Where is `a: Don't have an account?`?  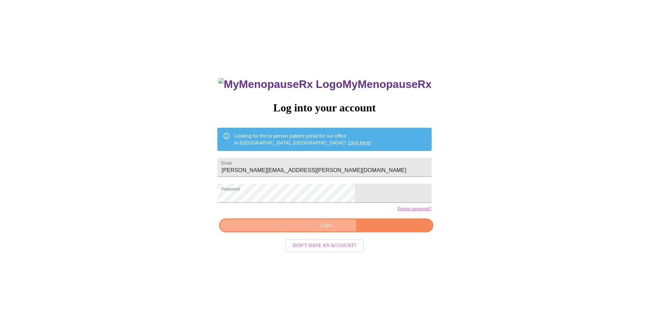 a: Don't have an account? is located at coordinates (324, 245).